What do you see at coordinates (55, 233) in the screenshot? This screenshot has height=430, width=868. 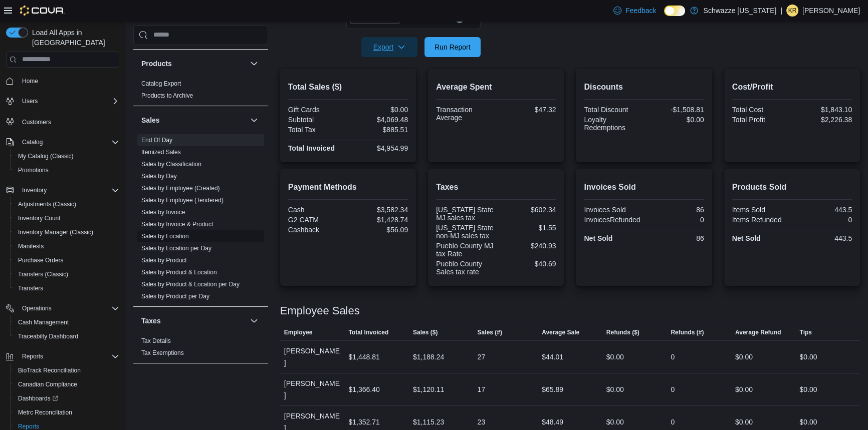 I see `a: Inventory Manager (Classic)` at bounding box center [55, 233].